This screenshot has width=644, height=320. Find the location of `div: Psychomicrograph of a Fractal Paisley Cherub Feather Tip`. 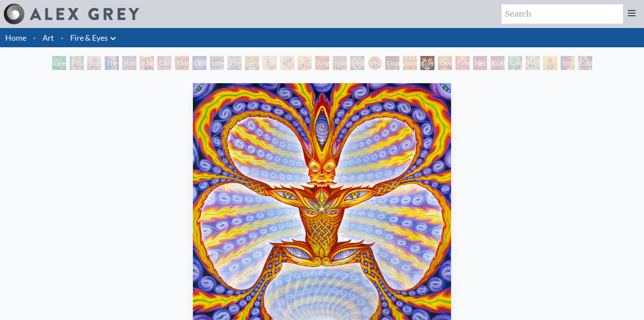

div: Psychomicrograph of a Fractal Paisley Cherub Feather Tip is located at coordinates (305, 63).